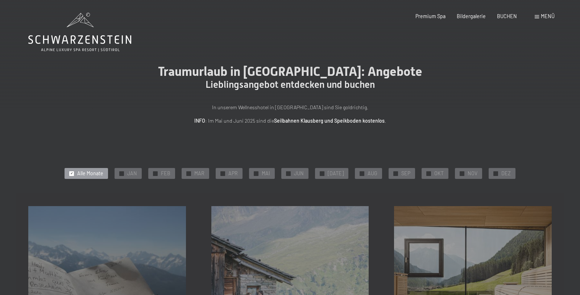 This screenshot has height=295, width=580. I want to click on span: AUG, so click(372, 173).